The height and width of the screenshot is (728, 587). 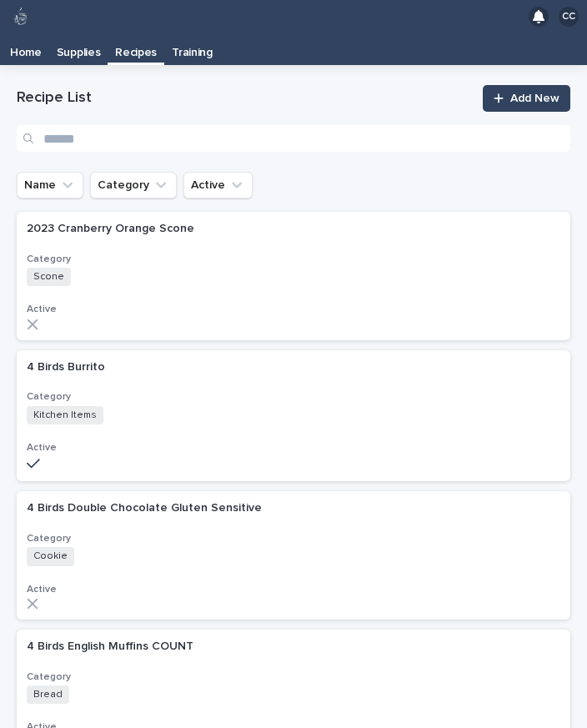 I want to click on a: Recipes, so click(x=136, y=48).